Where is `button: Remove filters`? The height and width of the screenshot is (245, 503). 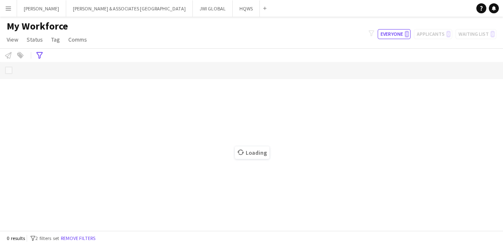 button: Remove filters is located at coordinates (78, 238).